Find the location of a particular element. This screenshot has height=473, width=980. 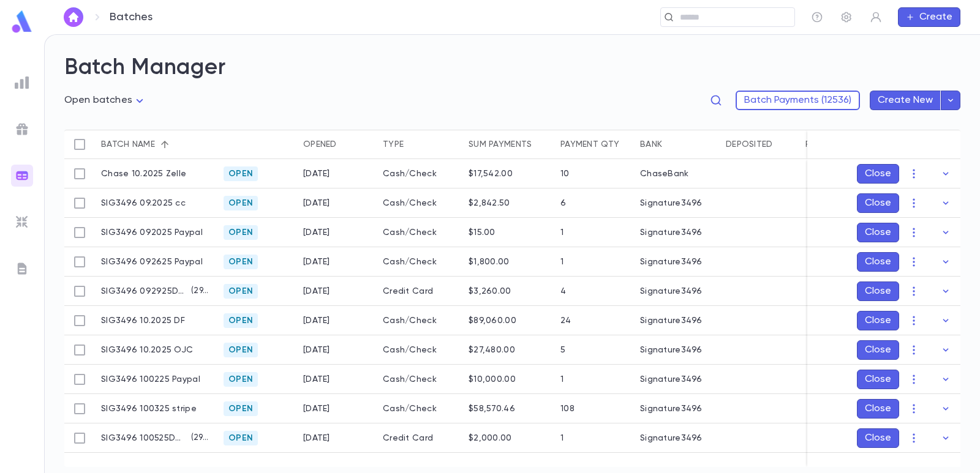

div: $58,570.46 is located at coordinates (492, 409).